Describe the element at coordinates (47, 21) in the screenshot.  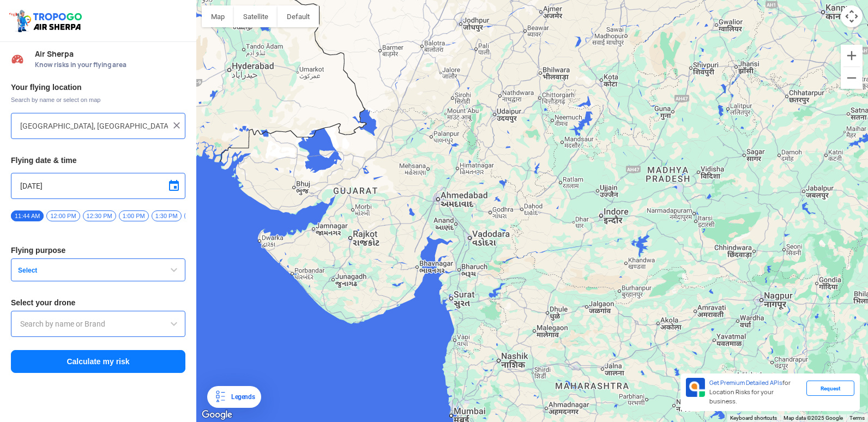
I see `img: ic_tgdronemaps.svg` at that location.